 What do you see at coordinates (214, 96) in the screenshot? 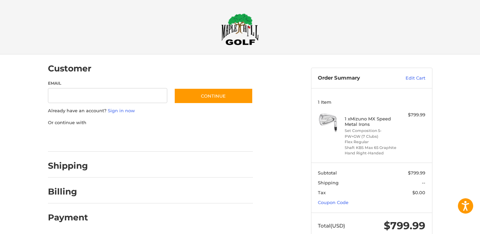
I see `button: Continue` at bounding box center [214, 96].